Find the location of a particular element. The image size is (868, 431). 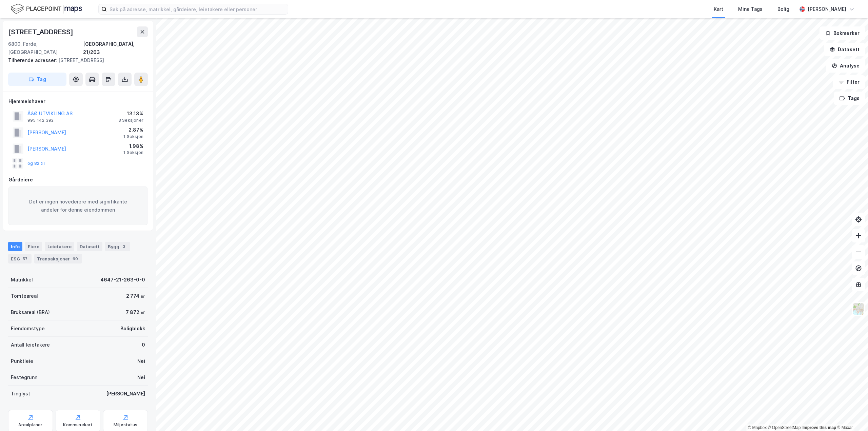

div: Info is located at coordinates (16, 246).